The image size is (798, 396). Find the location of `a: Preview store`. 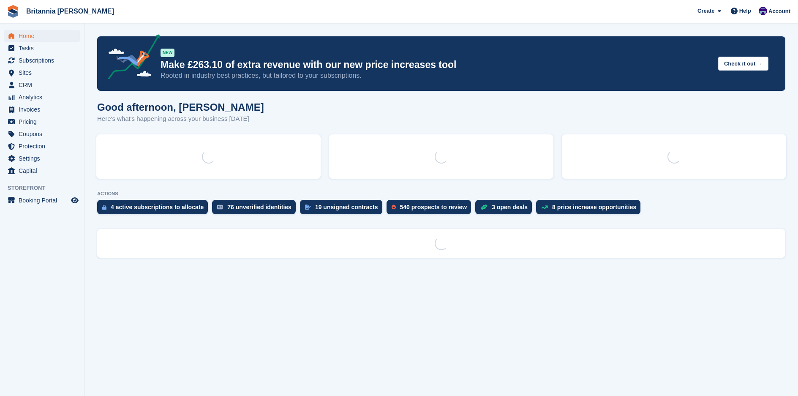

a: Preview store is located at coordinates (75, 200).